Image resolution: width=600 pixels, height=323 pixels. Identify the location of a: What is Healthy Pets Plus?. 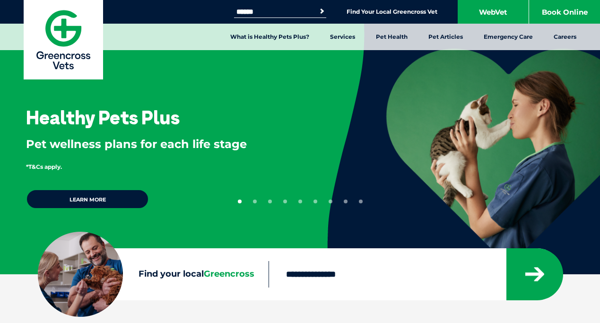
(269, 37).